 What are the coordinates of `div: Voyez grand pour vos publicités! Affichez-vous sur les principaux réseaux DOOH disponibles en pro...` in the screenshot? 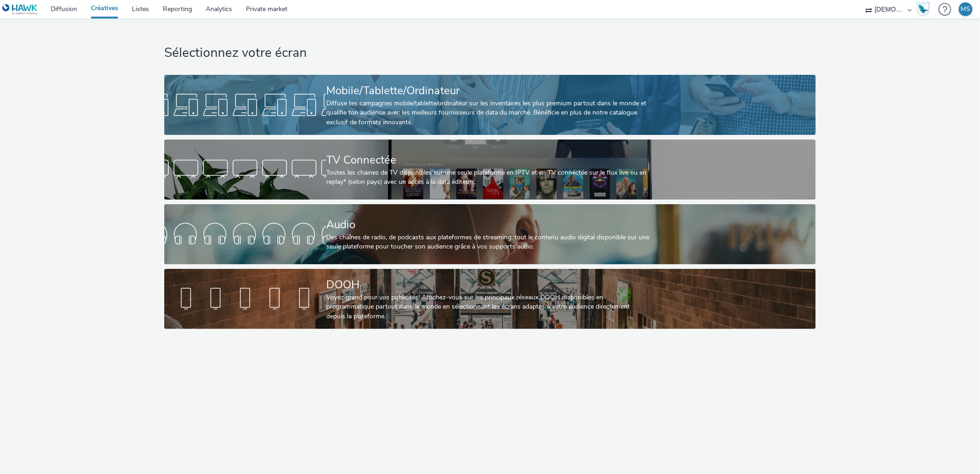 It's located at (488, 307).